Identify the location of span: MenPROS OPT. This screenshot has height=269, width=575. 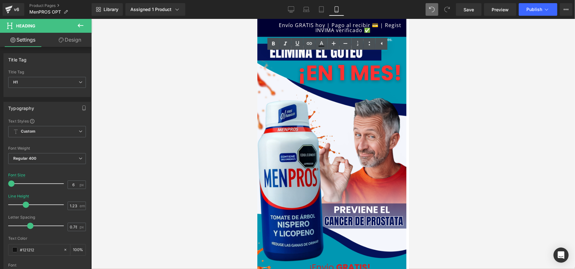
(45, 12).